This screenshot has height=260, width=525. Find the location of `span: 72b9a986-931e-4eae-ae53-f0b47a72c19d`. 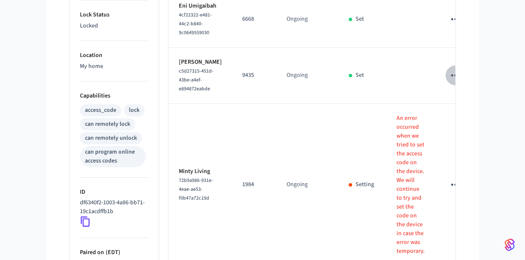

span: 72b9a986-931e-4eae-ae53-f0b47a72c19d is located at coordinates (196, 189).